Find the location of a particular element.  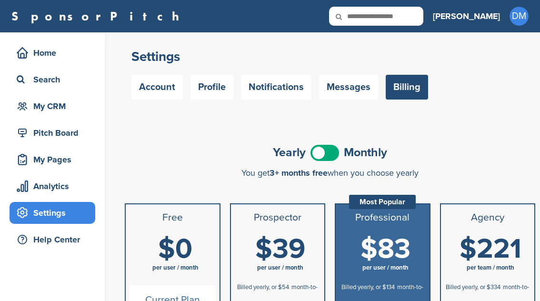

a: Analytics is located at coordinates (52, 186).